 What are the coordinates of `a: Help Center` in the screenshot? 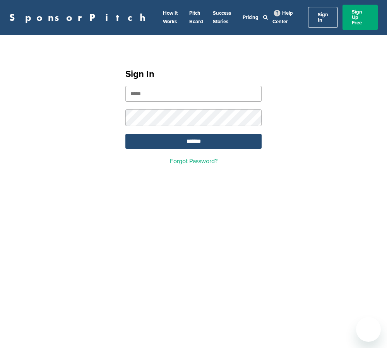 It's located at (283, 17).